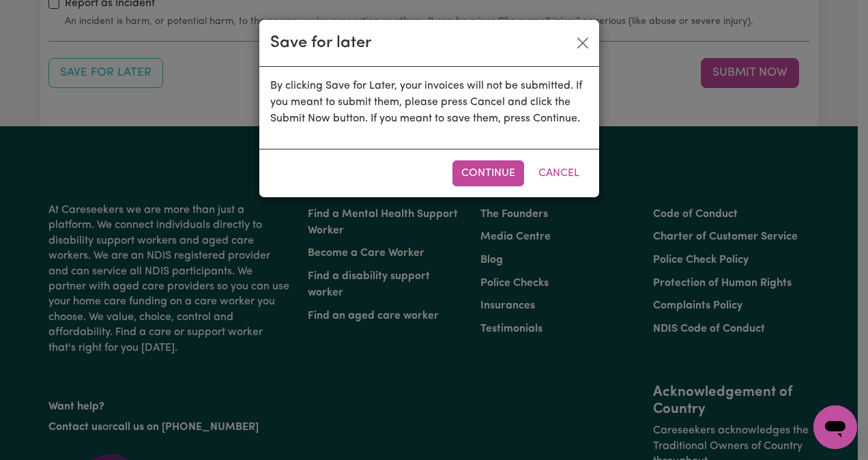  What do you see at coordinates (321, 43) in the screenshot?
I see `div: Save for later` at bounding box center [321, 43].